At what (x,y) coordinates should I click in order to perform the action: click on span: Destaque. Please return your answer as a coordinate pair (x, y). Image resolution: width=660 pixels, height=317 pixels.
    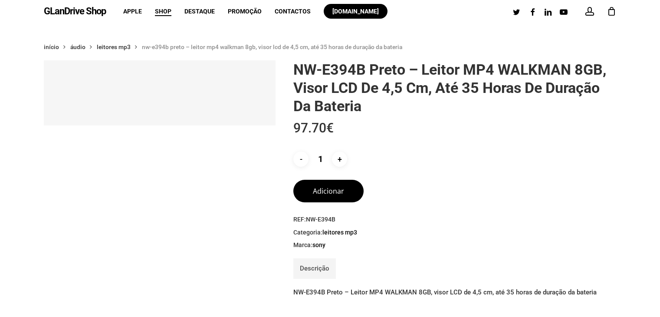
    Looking at the image, I should click on (200, 11).